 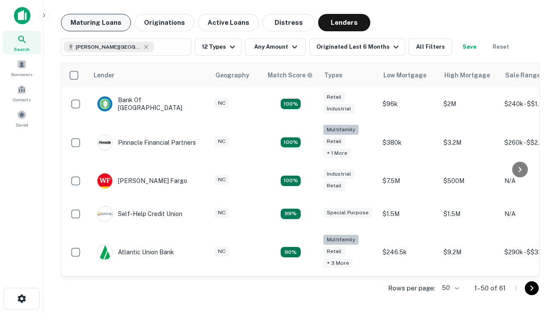 I want to click on th: Types, so click(x=349, y=75).